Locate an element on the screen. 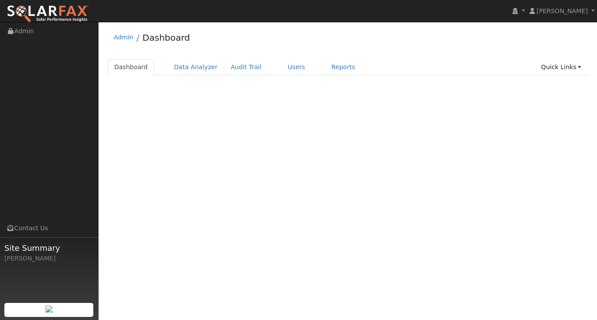 This screenshot has height=320, width=597. a: Quick Links is located at coordinates (561, 67).